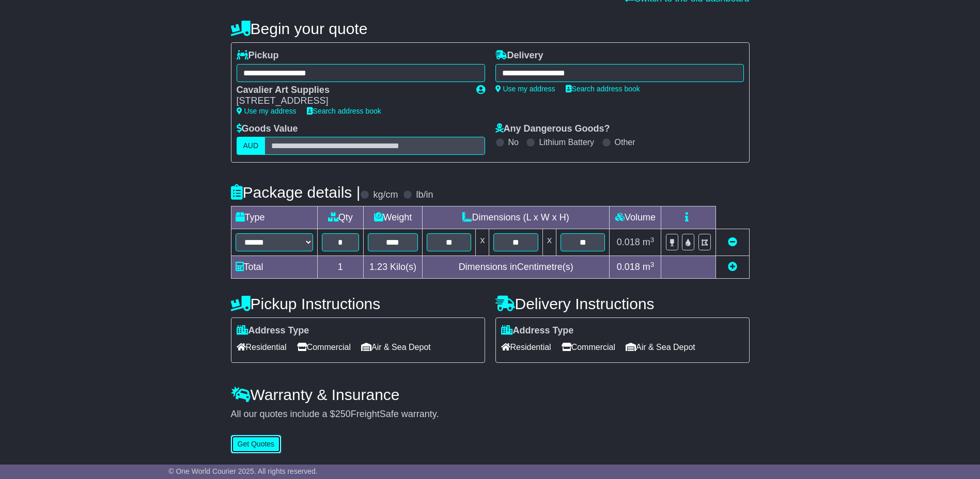  What do you see at coordinates (378, 267) in the screenshot?
I see `span: 1.23` at bounding box center [378, 267].